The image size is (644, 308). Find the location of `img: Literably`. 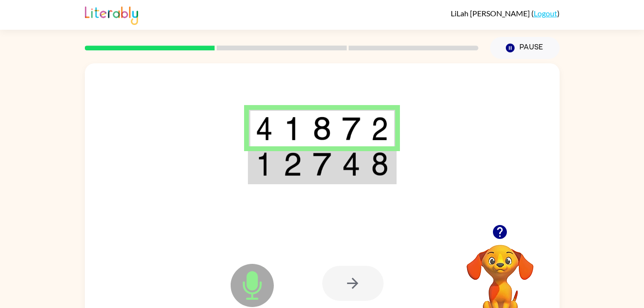

img: Literably is located at coordinates (111, 14).